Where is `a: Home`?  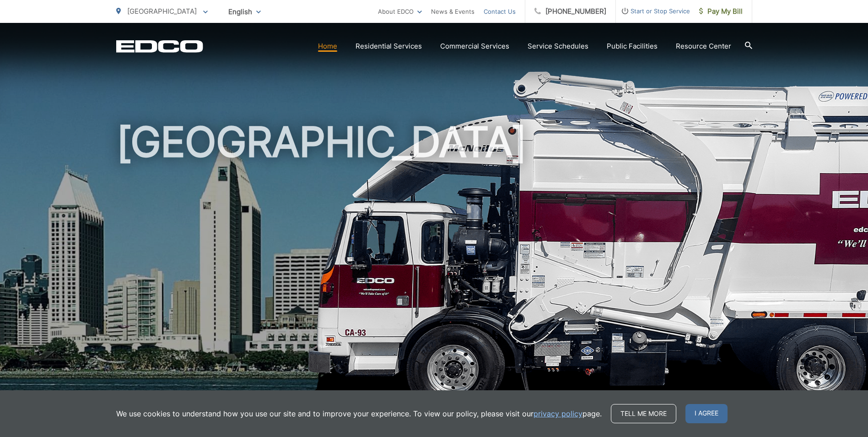 a: Home is located at coordinates (328, 46).